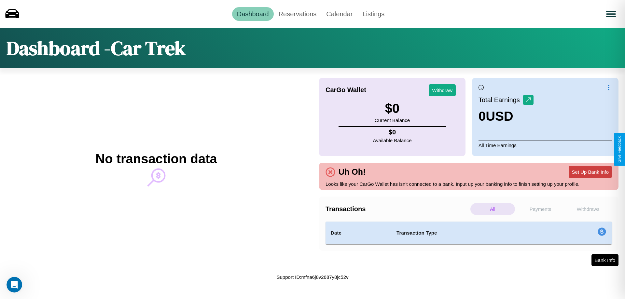 The height and width of the screenshot is (299, 625). Describe the element at coordinates (96, 48) in the screenshot. I see `h1: Dashboard - Car Trek` at that location.